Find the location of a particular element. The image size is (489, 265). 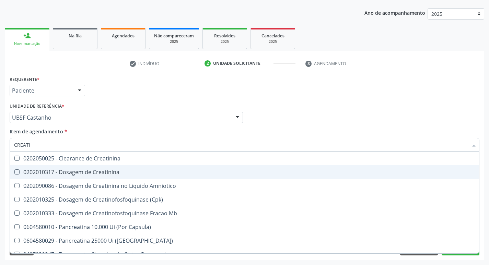

div: 0202050025 - Clearance de Creatinina is located at coordinates (244, 158).